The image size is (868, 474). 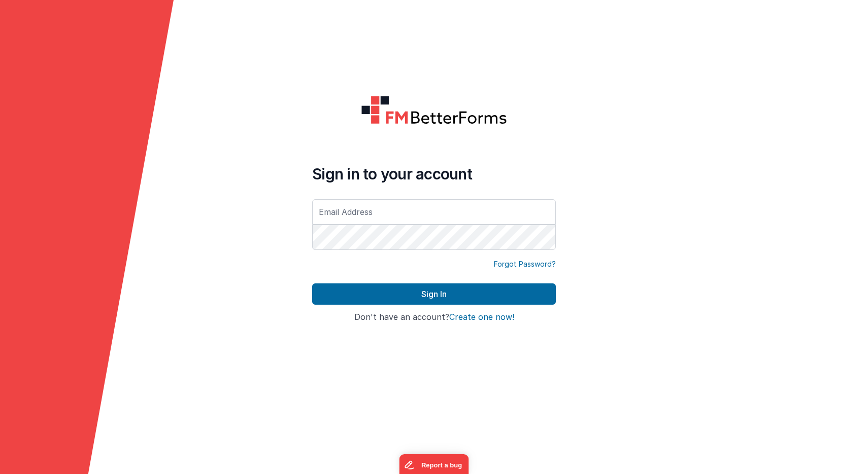 I want to click on h4: Don't have an account?, so click(x=434, y=317).